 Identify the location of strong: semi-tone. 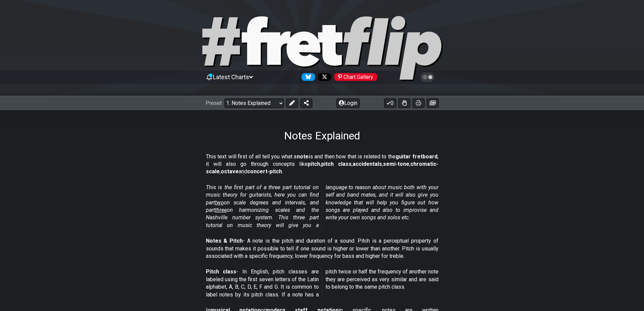
(396, 164).